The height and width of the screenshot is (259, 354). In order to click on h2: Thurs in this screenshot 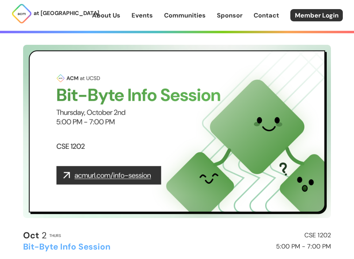, I will do `click(55, 235)`.